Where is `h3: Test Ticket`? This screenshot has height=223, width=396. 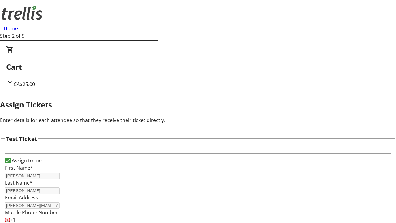 h3: Test Ticket is located at coordinates (21, 139).